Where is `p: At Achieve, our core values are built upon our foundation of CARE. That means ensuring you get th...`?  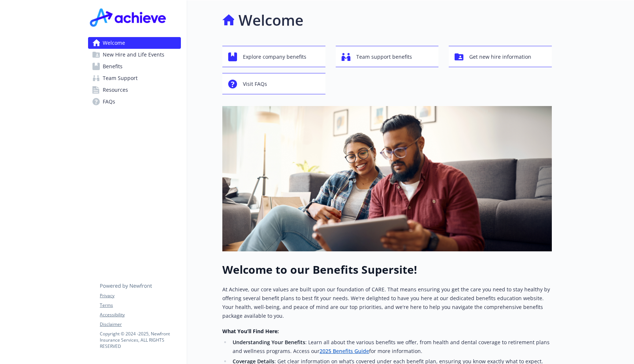 p: At Achieve, our core values are built upon our foundation of CARE. That means ensuring you get th... is located at coordinates (387, 302).